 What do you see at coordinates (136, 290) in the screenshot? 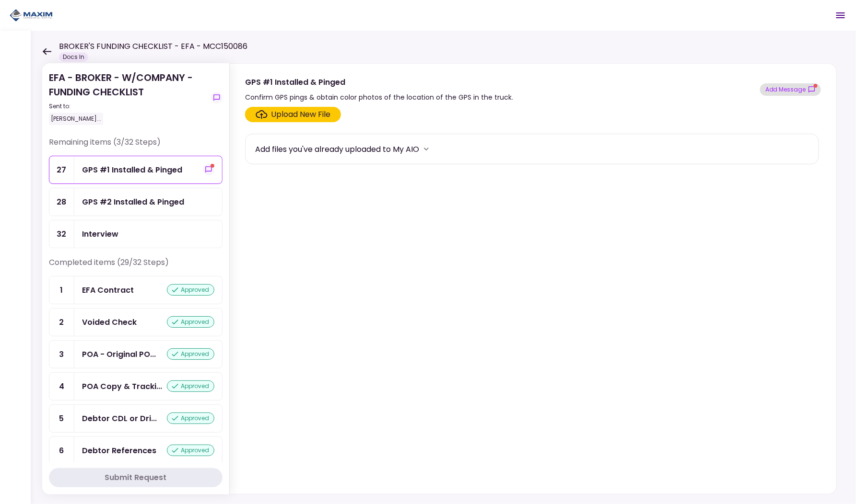
I see `a: 1EFA Contractapproved` at bounding box center [136, 290].